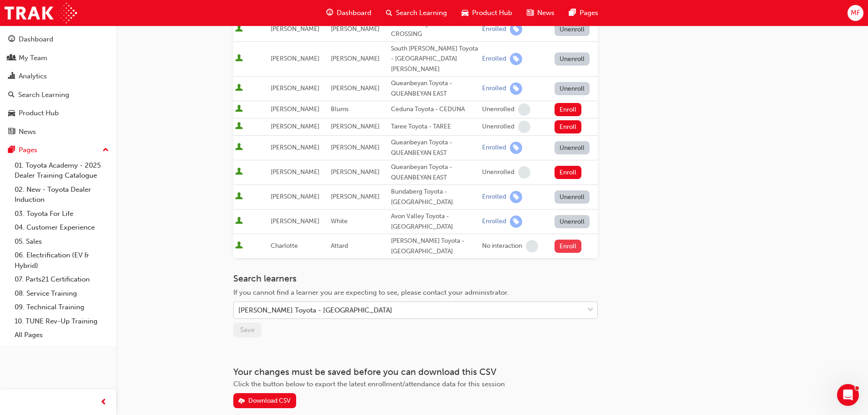 The height and width of the screenshot is (415, 868). Describe the element at coordinates (541, 12) in the screenshot. I see `a: news-iconNews` at that location.